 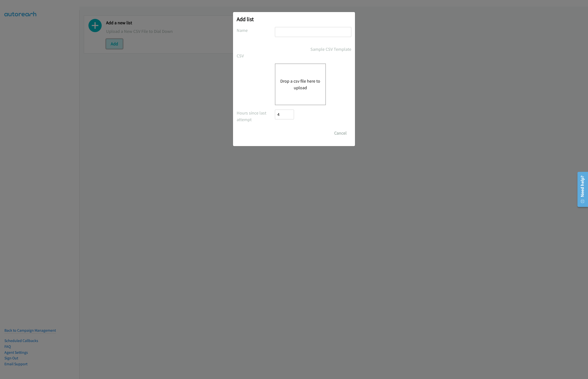 I want to click on div: Need help?, so click(x=8, y=17).